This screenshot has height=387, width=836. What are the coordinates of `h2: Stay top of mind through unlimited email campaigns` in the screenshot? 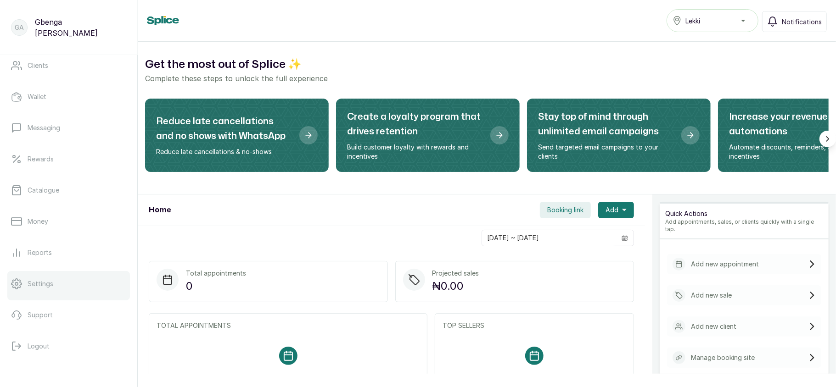 It's located at (606, 124).